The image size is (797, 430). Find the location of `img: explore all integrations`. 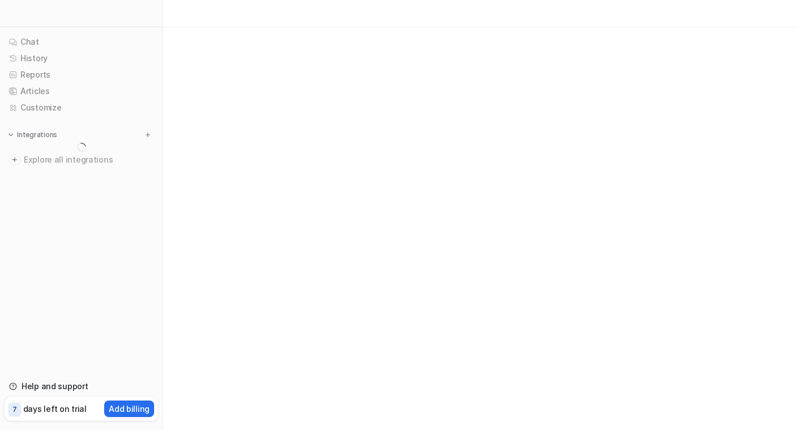

img: explore all integrations is located at coordinates (15, 160).